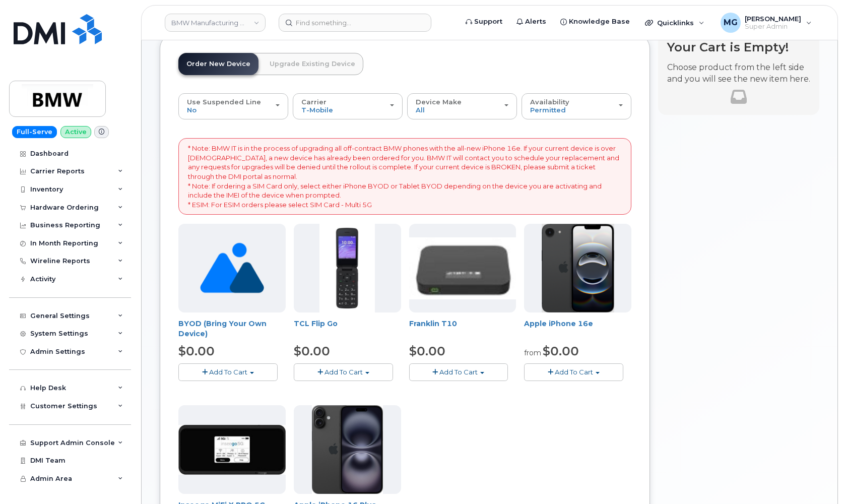 This screenshot has width=843, height=504. What do you see at coordinates (433, 323) in the screenshot?
I see `a: Franklin T10` at bounding box center [433, 323].